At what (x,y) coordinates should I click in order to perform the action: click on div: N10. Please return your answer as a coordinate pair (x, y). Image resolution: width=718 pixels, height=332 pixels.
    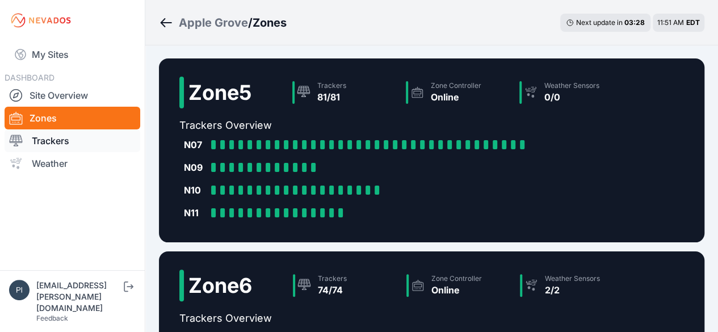
    Looking at the image, I should click on (195, 190).